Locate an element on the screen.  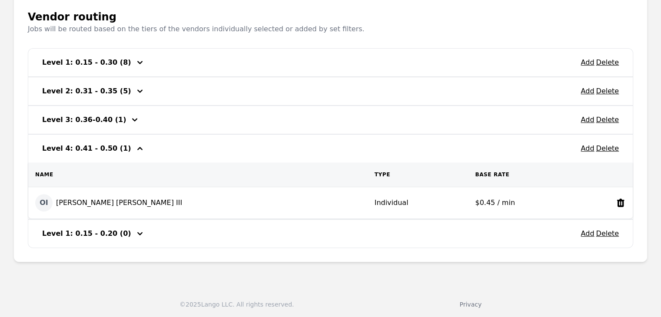
h1: Vendor routing is located at coordinates (196, 17).